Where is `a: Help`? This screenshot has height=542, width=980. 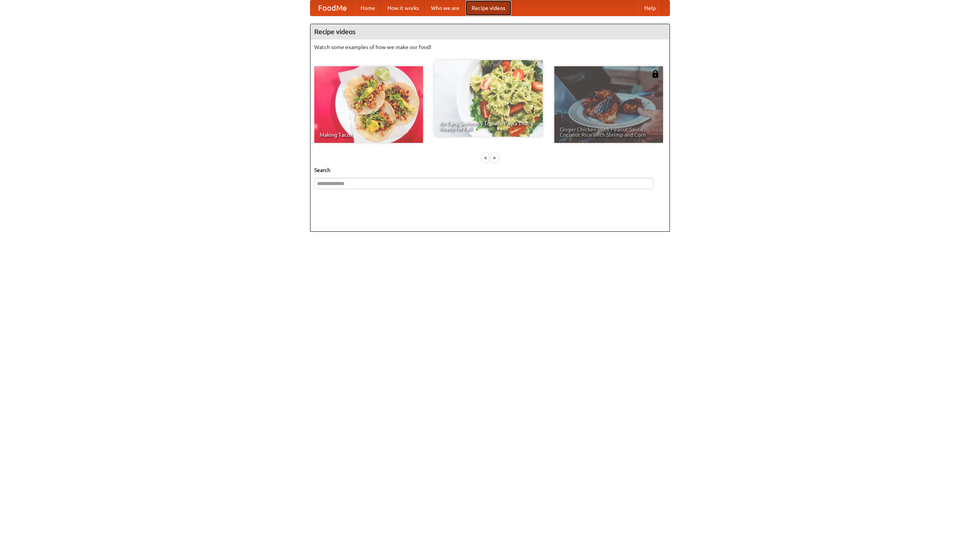 a: Help is located at coordinates (650, 8).